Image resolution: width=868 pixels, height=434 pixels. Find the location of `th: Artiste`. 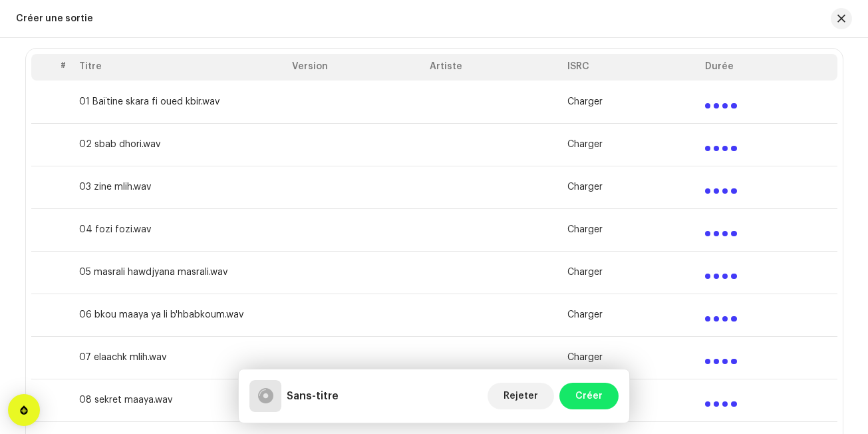

th: Artiste is located at coordinates (493, 67).